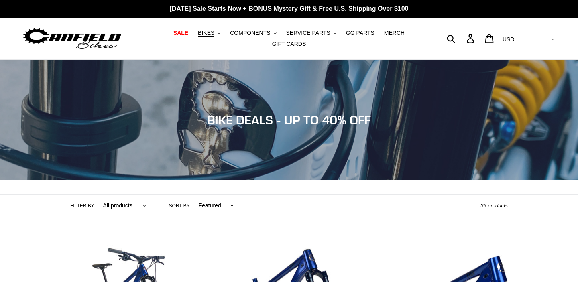 The height and width of the screenshot is (282, 578). Describe the element at coordinates (289, 44) in the screenshot. I see `span: GIFT CARDS` at that location.